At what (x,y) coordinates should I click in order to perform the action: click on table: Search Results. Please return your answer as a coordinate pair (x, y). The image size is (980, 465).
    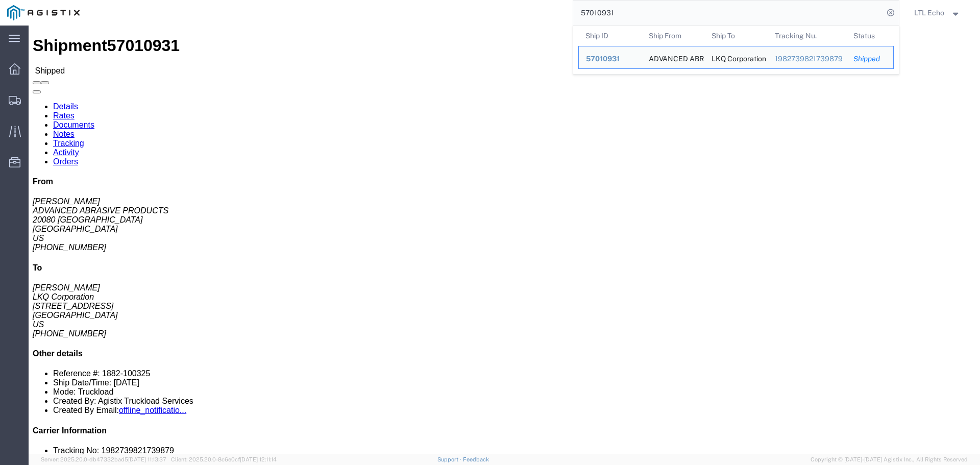
    Looking at the image, I should click on (739, 49).